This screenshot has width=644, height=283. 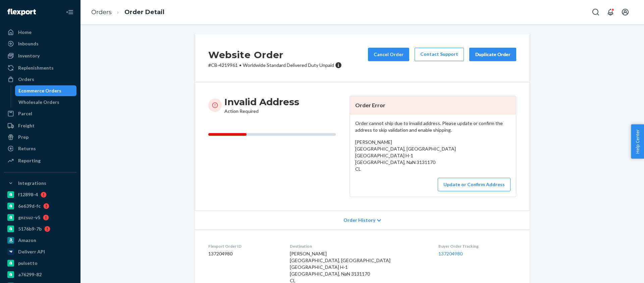 I want to click on div: f12898-4, so click(x=28, y=195).